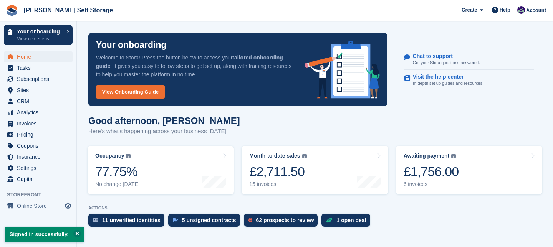 This screenshot has width=553, height=247. Describe the element at coordinates (285, 221) in the screenshot. I see `div: 62 prospects to review` at that location.